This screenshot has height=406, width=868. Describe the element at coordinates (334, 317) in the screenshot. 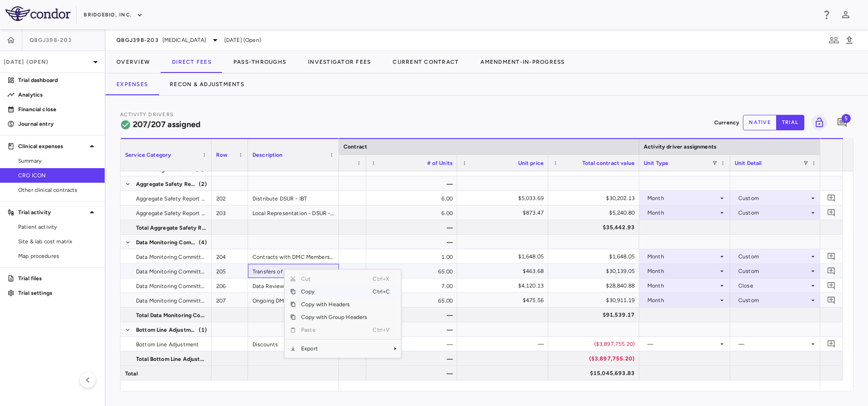

I see `span: Copy with Group Headers` at that location.